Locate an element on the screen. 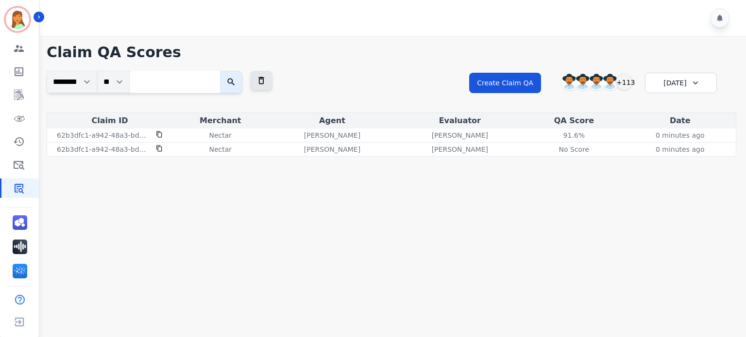 The height and width of the screenshot is (337, 746). button: Create Claim QA is located at coordinates (505, 83).